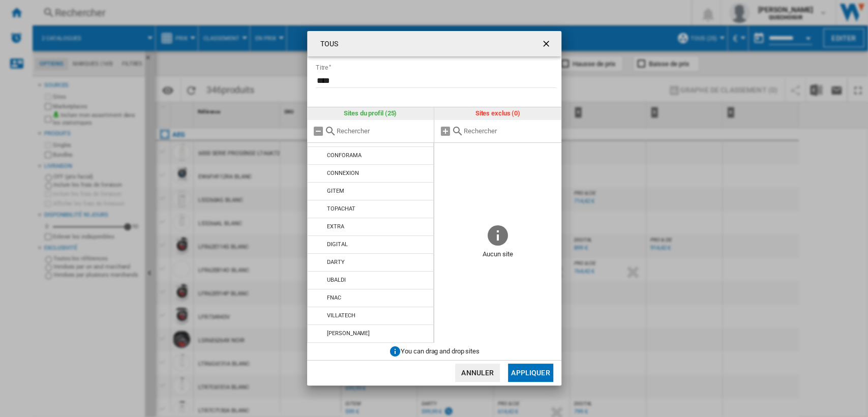 The width and height of the screenshot is (868, 417). What do you see at coordinates (335, 227) in the screenshot?
I see `div: EXTRA` at bounding box center [335, 227].